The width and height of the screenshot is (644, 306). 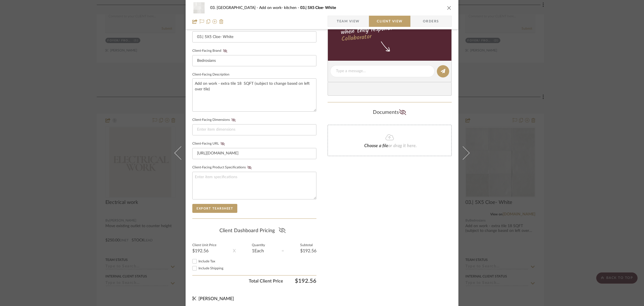 I want to click on span: 03.| 5X5 Cloe- White, so click(x=318, y=8).